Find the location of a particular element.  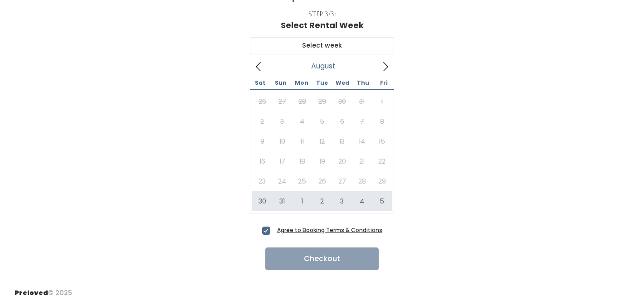

span: August 31, 2025 is located at coordinates (282, 201).